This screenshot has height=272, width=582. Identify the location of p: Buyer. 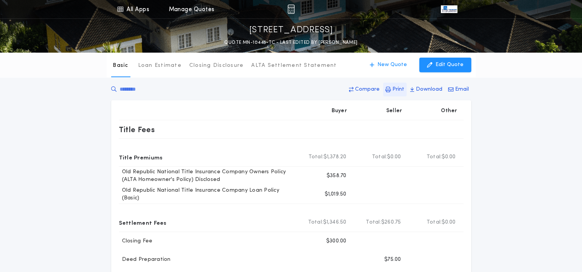
(339, 111).